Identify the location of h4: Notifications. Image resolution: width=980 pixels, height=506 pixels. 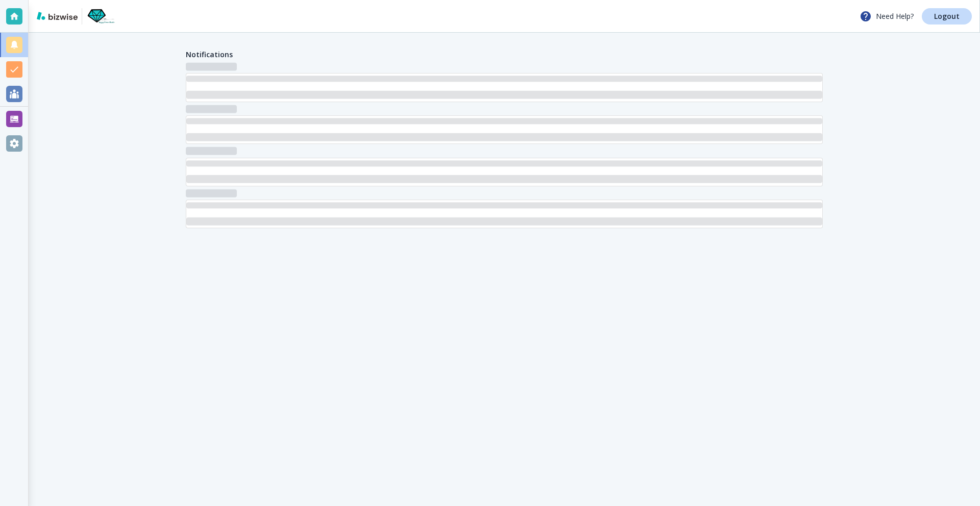
(209, 54).